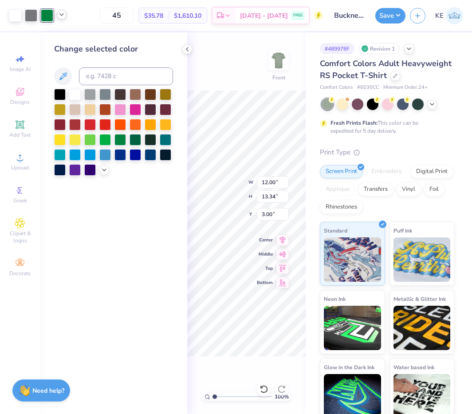  What do you see at coordinates (368, 87) in the screenshot?
I see `span: # 6030CC` at bounding box center [368, 87].